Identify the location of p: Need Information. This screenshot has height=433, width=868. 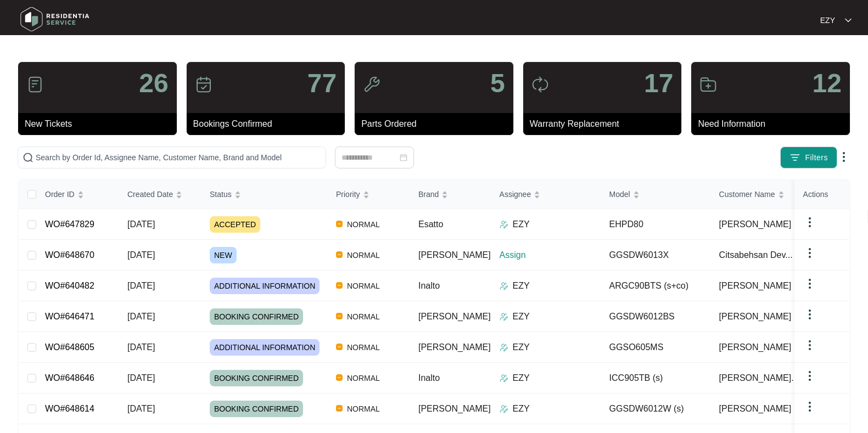
(774, 124).